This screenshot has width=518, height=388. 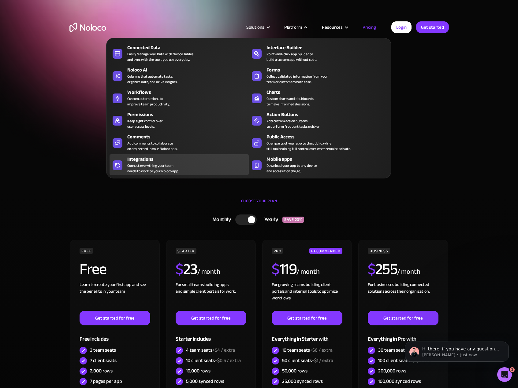 What do you see at coordinates (189, 137) in the screenshot?
I see `div: Comments` at bounding box center [189, 137].